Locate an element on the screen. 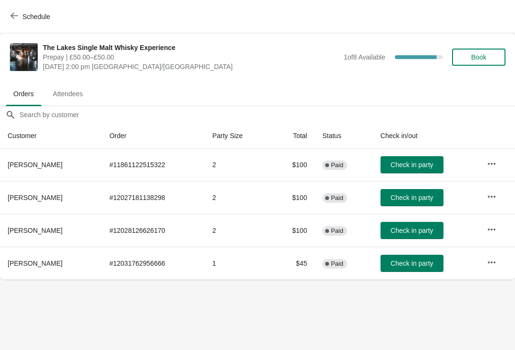  input: Search by customer is located at coordinates (267, 115).